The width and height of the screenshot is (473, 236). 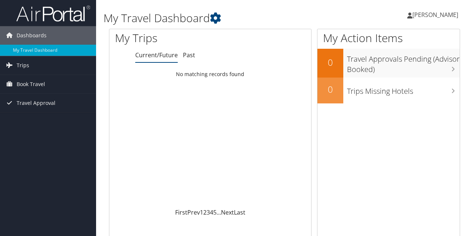 What do you see at coordinates (53, 13) in the screenshot?
I see `img: airportal-logo.png` at bounding box center [53, 13].